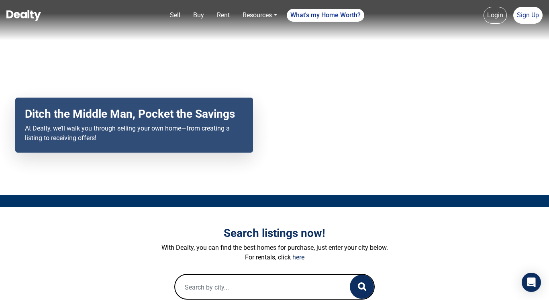  Describe the element at coordinates (260, 15) in the screenshot. I see `a: Resources` at that location.